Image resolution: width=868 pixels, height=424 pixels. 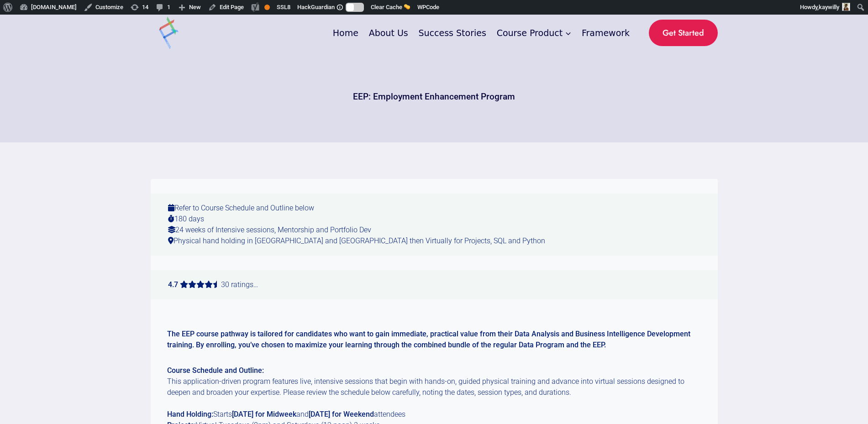 What do you see at coordinates (480, 33) in the screenshot?
I see `nav: Primary Navigation` at bounding box center [480, 33].